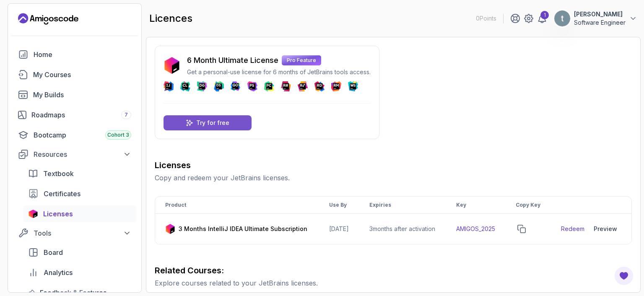 The width and height of the screenshot is (644, 296). Describe the element at coordinates (208, 123) in the screenshot. I see `a: Try for free` at that location.